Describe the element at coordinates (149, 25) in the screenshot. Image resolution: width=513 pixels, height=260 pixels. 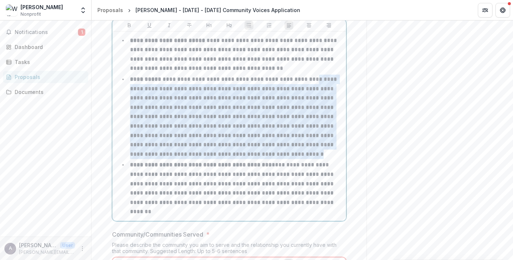
I see `button: Underline` at that location.